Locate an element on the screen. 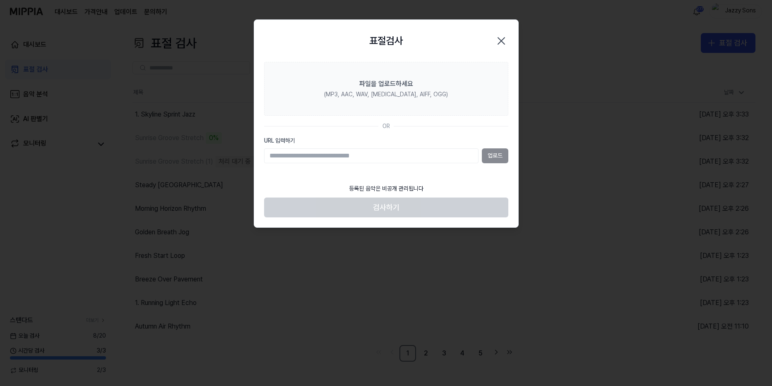  label: URL 입력하기 is located at coordinates (386, 141).